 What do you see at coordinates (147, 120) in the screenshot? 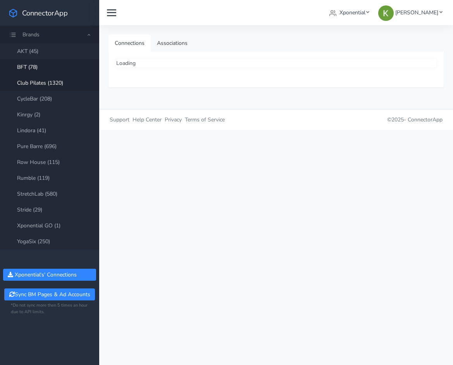
I see `span: Help Center` at bounding box center [147, 120].